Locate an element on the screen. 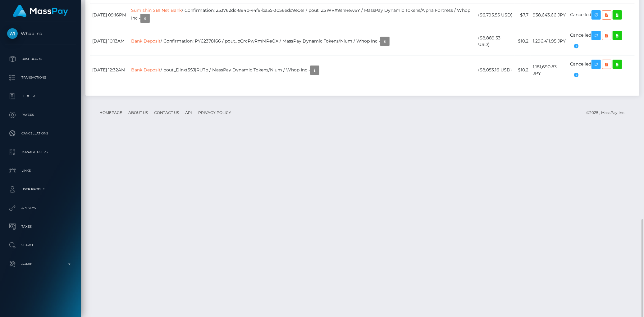 This screenshot has width=644, height=317. a: Links is located at coordinates (40, 171).